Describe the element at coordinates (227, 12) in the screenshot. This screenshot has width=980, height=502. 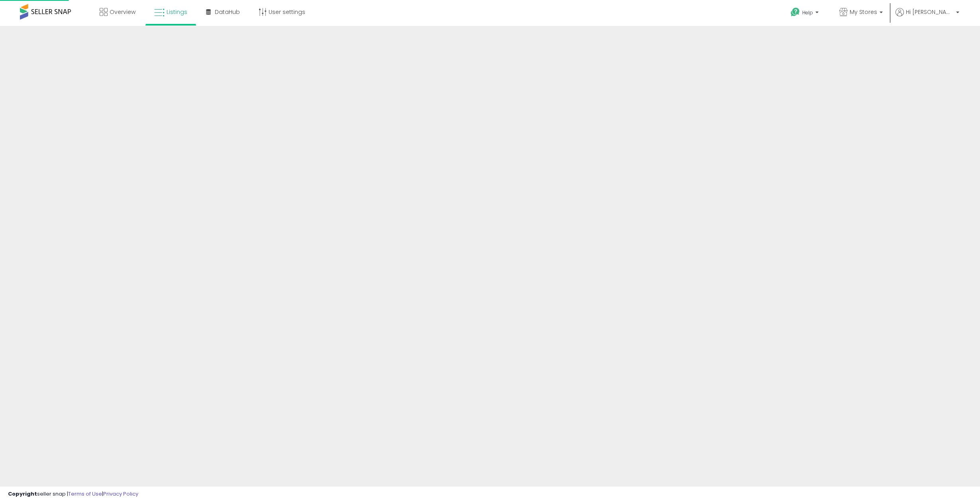
I see `span: DataHub` at that location.